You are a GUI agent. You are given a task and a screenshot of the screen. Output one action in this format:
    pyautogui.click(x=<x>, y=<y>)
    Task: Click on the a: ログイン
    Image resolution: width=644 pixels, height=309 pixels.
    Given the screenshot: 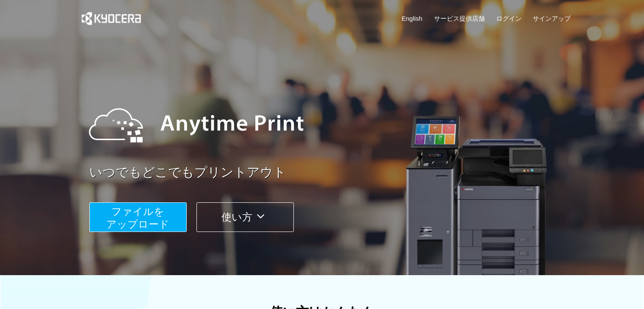 What is the action you would take?
    pyautogui.click(x=509, y=18)
    